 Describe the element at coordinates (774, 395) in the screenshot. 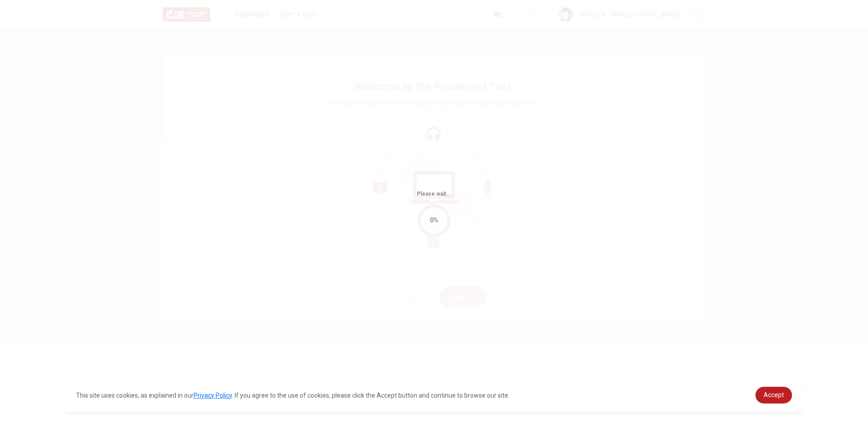

I see `span: Accept` at that location.